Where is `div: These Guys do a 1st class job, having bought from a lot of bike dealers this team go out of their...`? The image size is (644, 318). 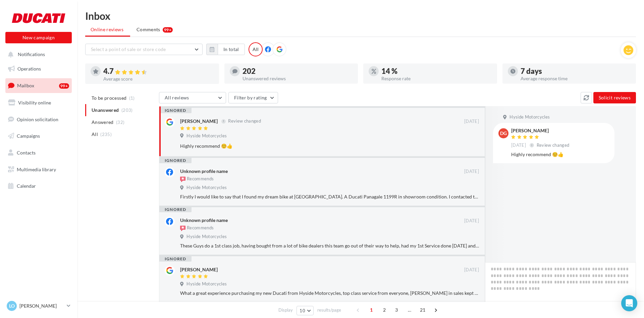 div: These Guys do a 1st class job, having bought from a lot of bike dealers this team go out of their... is located at coordinates (329, 246).